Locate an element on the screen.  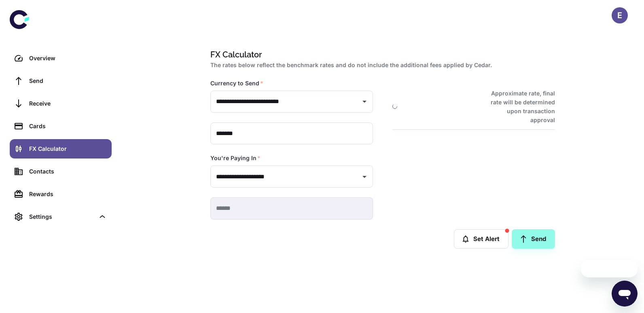
button: E is located at coordinates (619, 16).